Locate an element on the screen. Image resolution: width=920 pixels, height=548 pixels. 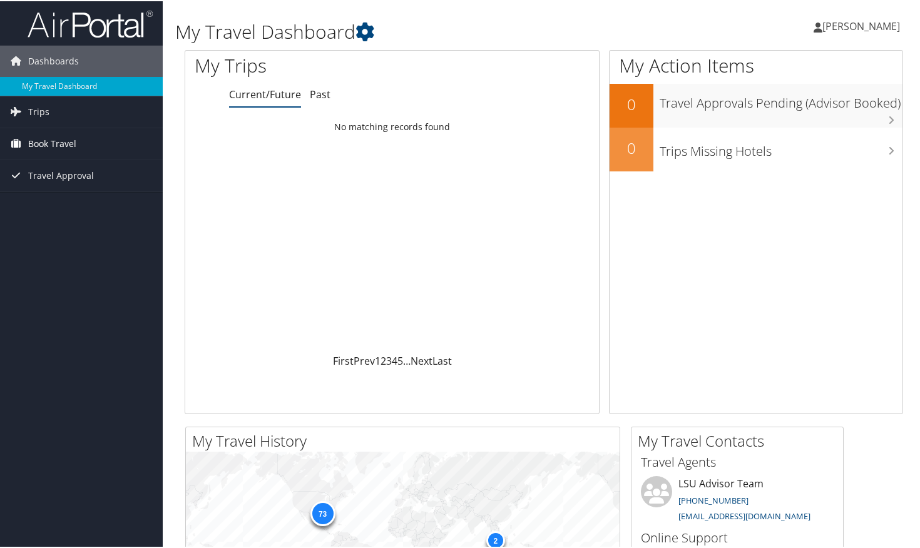
h3: Online Support is located at coordinates (737, 537).